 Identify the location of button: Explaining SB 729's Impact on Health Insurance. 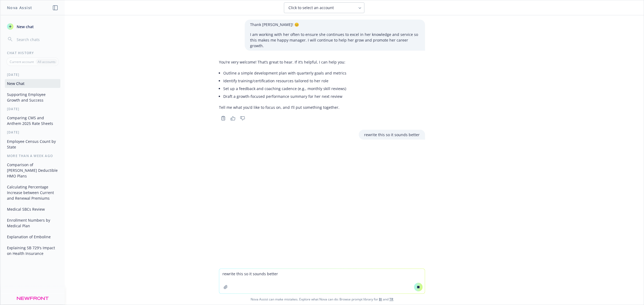
(32, 251).